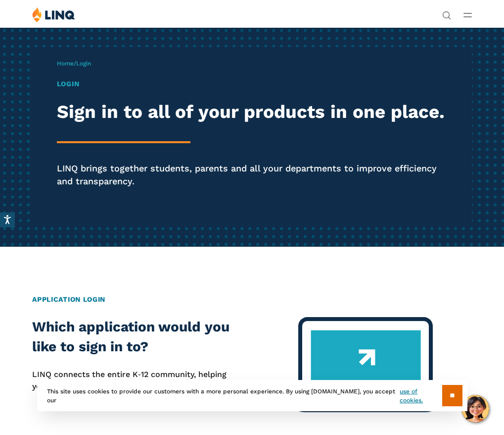 The height and width of the screenshot is (435, 504). Describe the element at coordinates (252, 395) in the screenshot. I see `div: This site uses cookies to provide our customers with a more personal experience. By using [DOMAIN...` at that location.